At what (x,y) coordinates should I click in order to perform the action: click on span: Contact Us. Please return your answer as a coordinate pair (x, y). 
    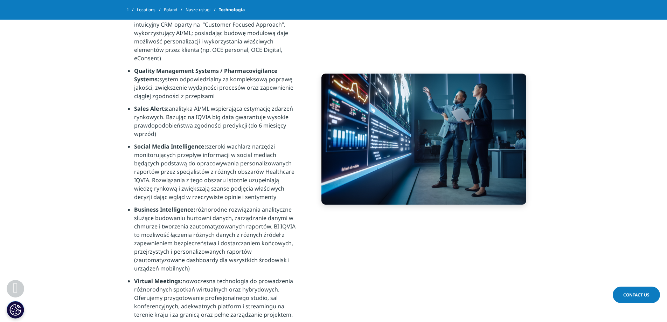
    Looking at the image, I should click on (636, 294).